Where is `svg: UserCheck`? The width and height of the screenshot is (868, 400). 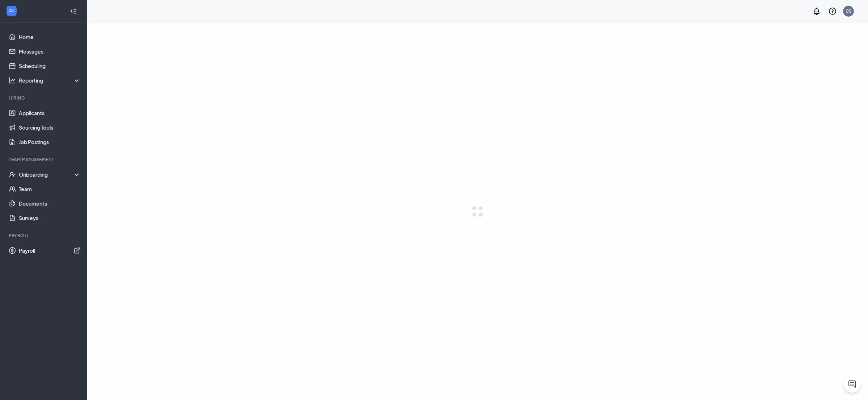
svg: UserCheck is located at coordinates (12, 174).